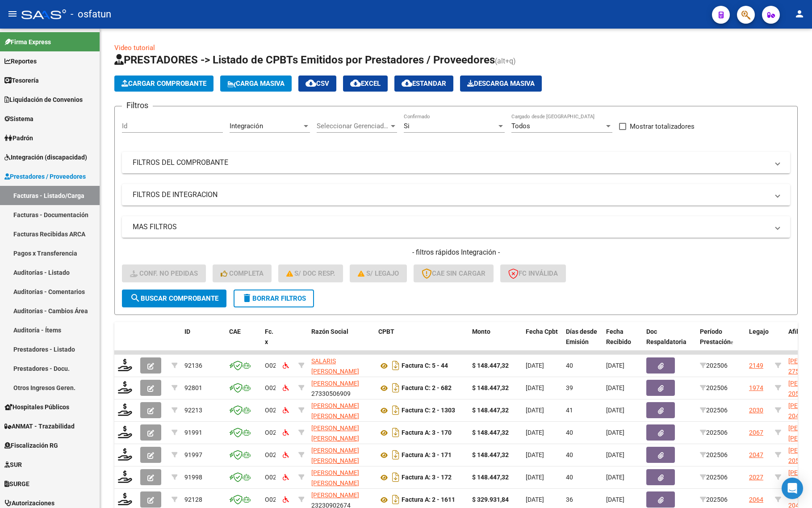  Describe the element at coordinates (542, 331) in the screenshot. I see `span: Fecha Cpbt` at that location.